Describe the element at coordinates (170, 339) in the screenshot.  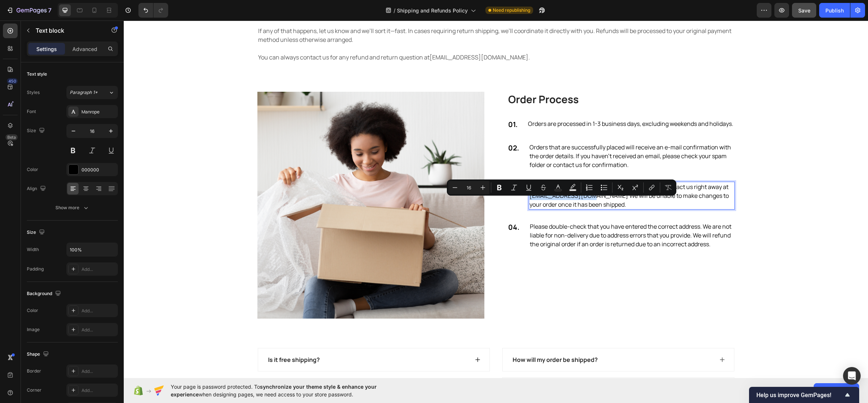
I see `div: Is it free shipping?` at that location.